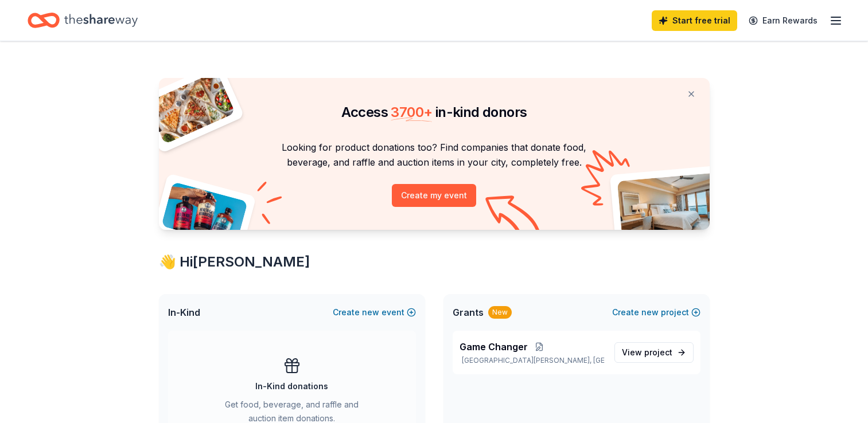 The width and height of the screenshot is (868, 423). What do you see at coordinates (694, 21) in the screenshot?
I see `a: Start free trial` at bounding box center [694, 21].